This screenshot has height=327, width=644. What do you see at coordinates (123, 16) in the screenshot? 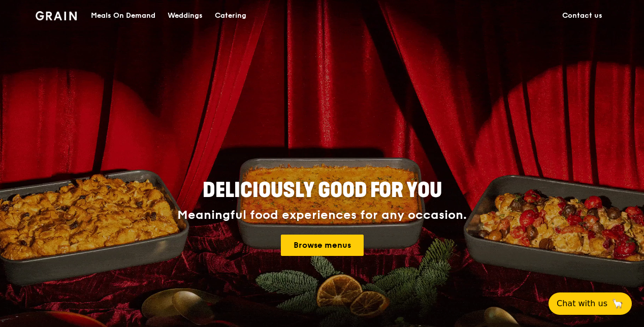
I see `div: Meals On Demand` at bounding box center [123, 16].